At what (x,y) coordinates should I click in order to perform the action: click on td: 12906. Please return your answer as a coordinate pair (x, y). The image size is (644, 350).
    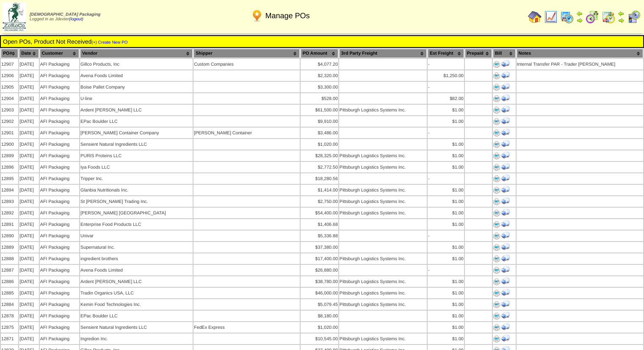
    Looking at the image, I should click on (9, 75).